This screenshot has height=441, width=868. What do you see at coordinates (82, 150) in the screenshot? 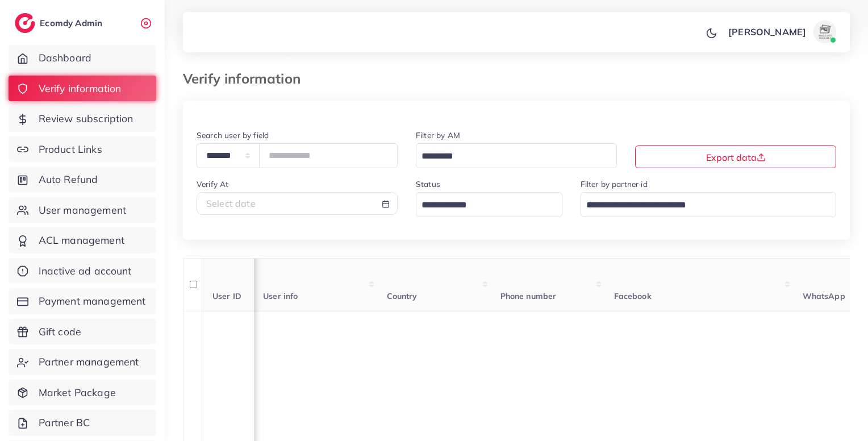
I see `a: Product Links` at bounding box center [82, 150].